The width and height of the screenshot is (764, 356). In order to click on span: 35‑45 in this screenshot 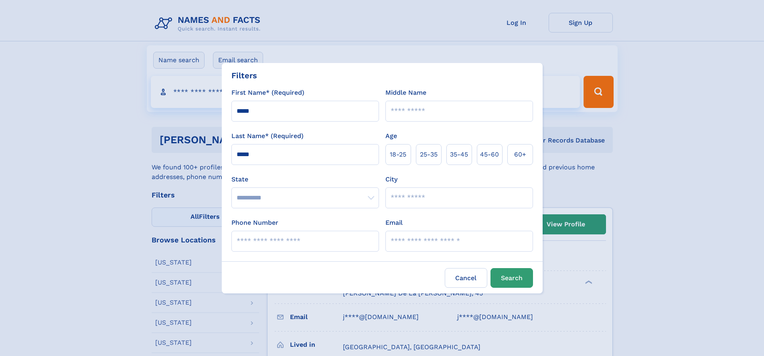, I will do `click(459, 154)`.